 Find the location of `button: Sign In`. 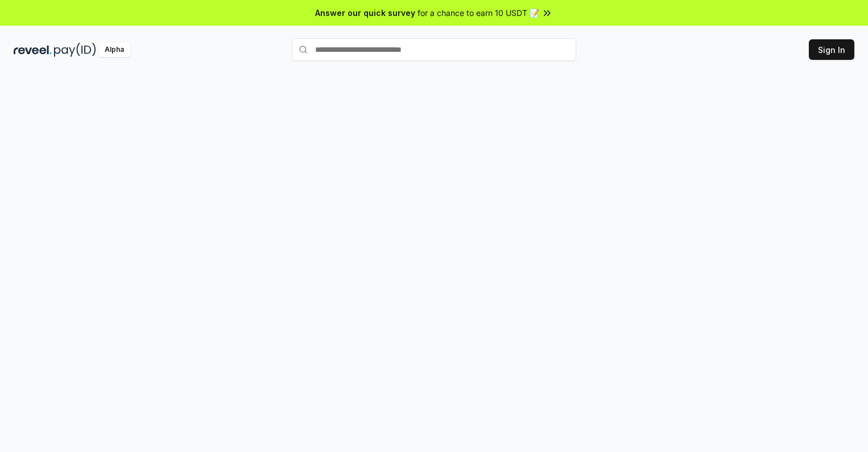

button: Sign In is located at coordinates (831, 50).